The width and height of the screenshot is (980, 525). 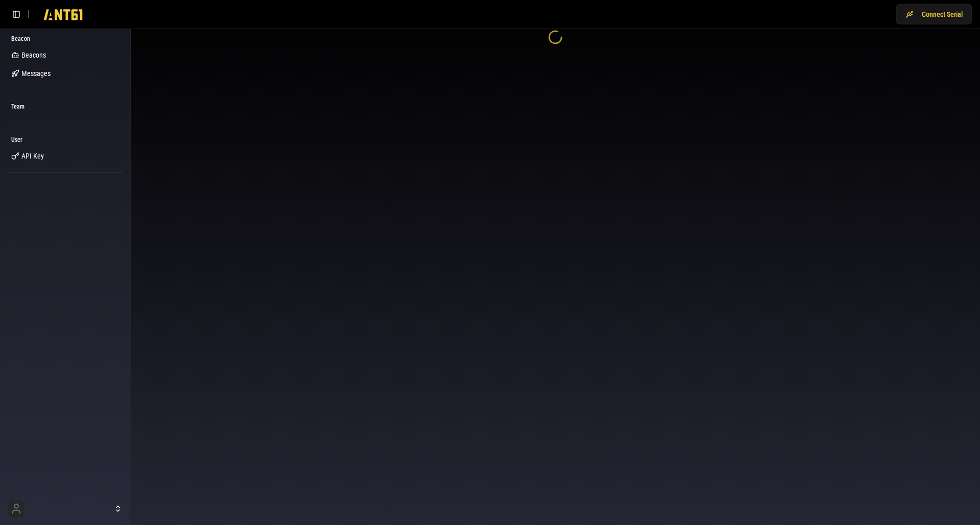 What do you see at coordinates (34, 55) in the screenshot?
I see `span: Beacons` at bounding box center [34, 55].